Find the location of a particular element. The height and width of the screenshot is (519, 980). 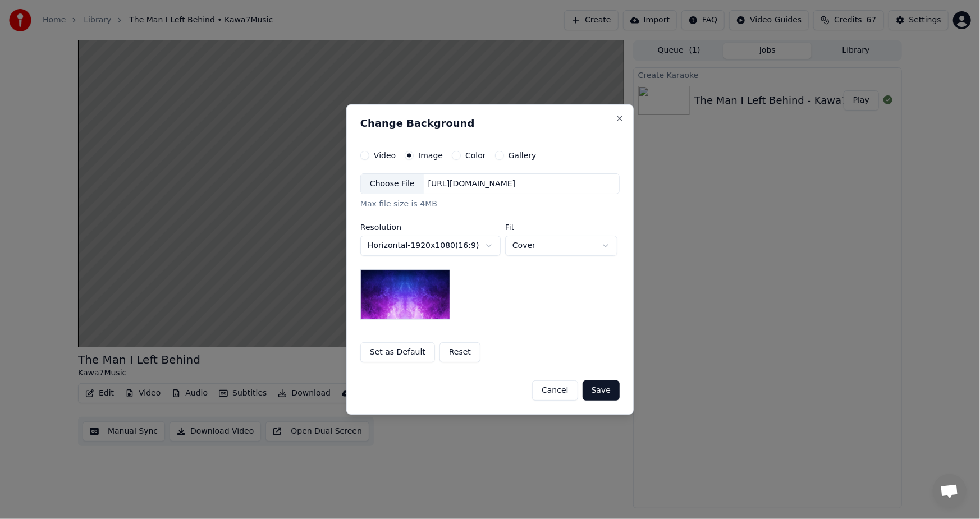

button: Cancel is located at coordinates (554, 391).